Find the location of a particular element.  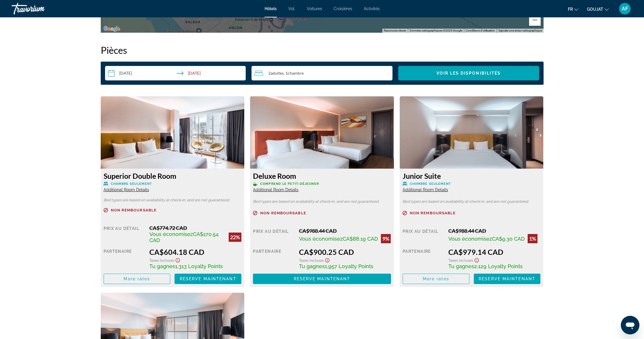

span: CA$9.30 CAD is located at coordinates (508, 239).